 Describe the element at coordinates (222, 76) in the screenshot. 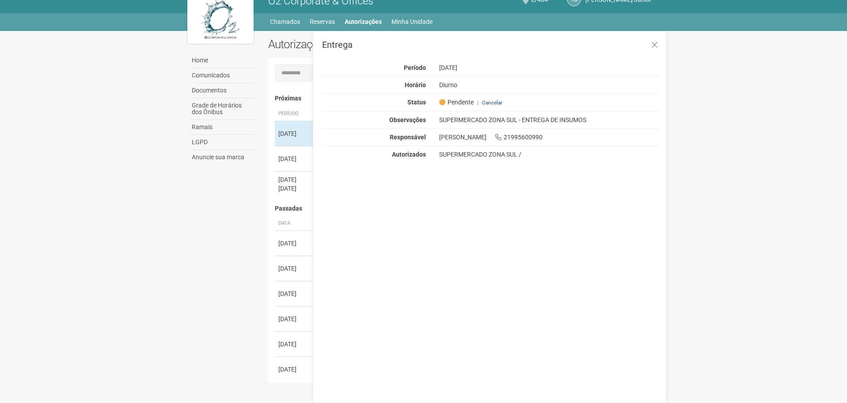

I see `a: Comunicados` at that location.